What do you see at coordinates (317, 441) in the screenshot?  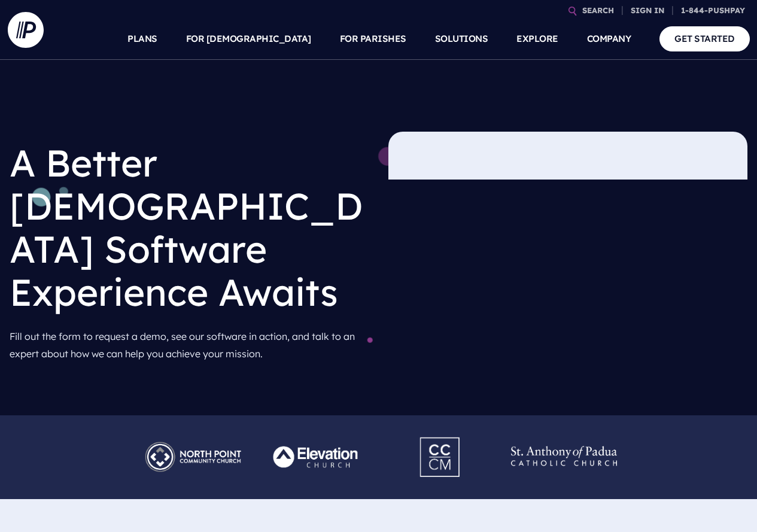 I see `picture: Pushpay_Logo__Elevation` at bounding box center [317, 441].